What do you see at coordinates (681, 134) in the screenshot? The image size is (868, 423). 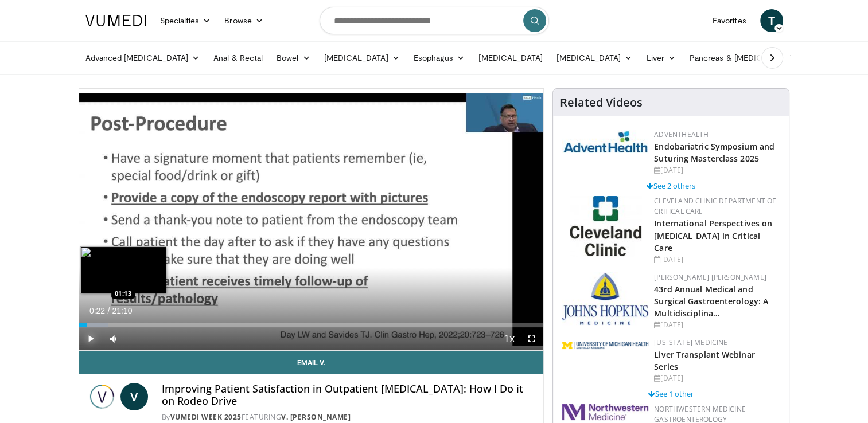 I see `a: AdventHealth` at bounding box center [681, 134].